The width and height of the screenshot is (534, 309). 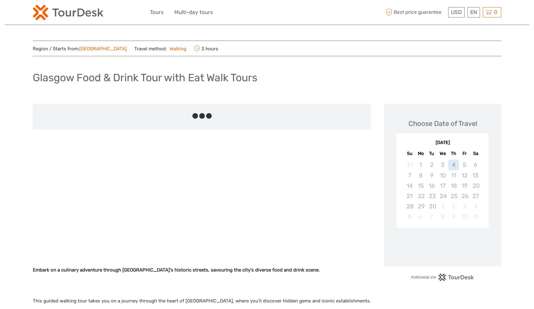 What do you see at coordinates (443, 153) in the screenshot?
I see `div: We` at bounding box center [443, 153].